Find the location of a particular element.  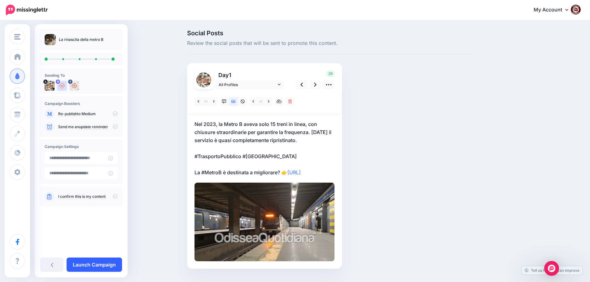

img: Missinglettr is located at coordinates (27, 10).